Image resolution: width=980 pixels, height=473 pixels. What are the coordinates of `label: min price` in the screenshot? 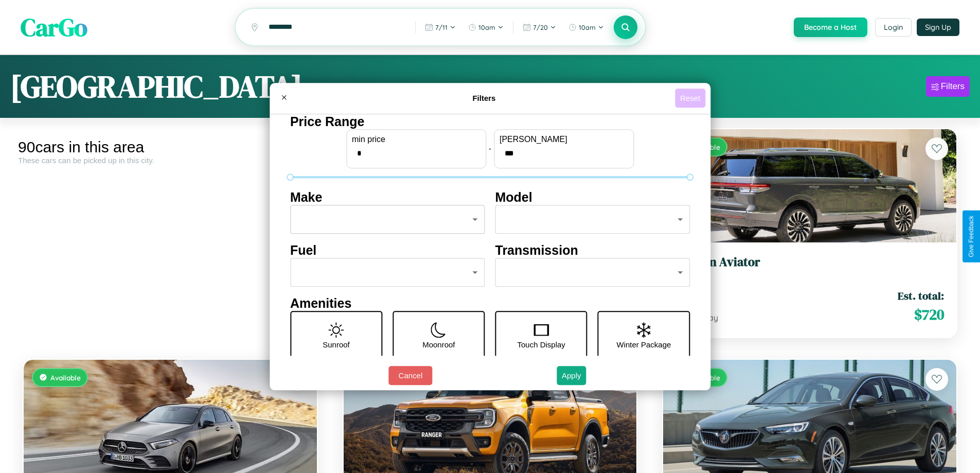 It's located at (417, 139).